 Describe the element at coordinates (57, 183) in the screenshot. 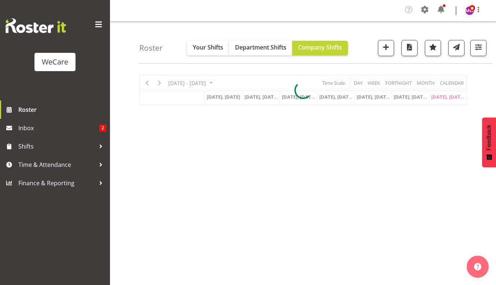

I see `span: Finance & Reporting` at that location.